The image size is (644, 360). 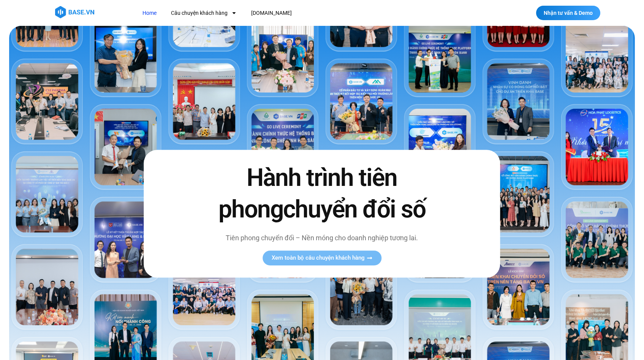 What do you see at coordinates (318, 257) in the screenshot?
I see `span: Xem toàn bộ câu chuyện khách hàng` at bounding box center [318, 257].